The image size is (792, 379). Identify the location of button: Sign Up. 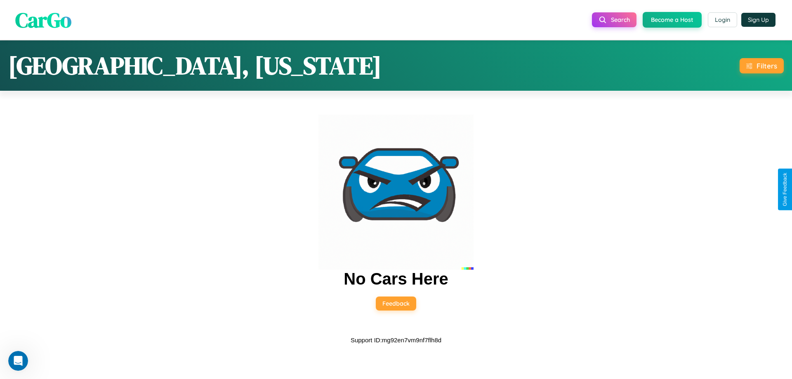
(758, 20).